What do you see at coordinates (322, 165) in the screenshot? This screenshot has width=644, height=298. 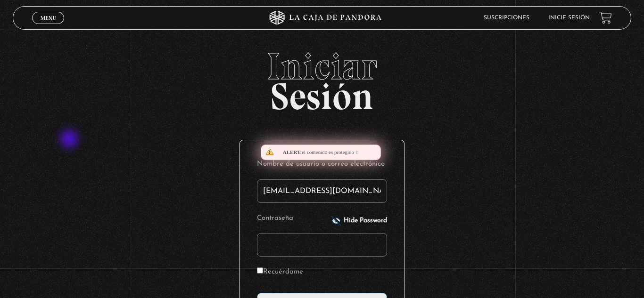 I see `label: Nombre de usuario o correo electrónico` at bounding box center [322, 165].